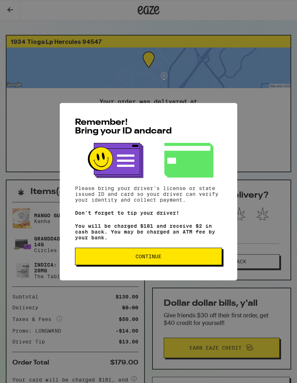 This screenshot has width=297, height=383. I want to click on button: Continue, so click(149, 256).